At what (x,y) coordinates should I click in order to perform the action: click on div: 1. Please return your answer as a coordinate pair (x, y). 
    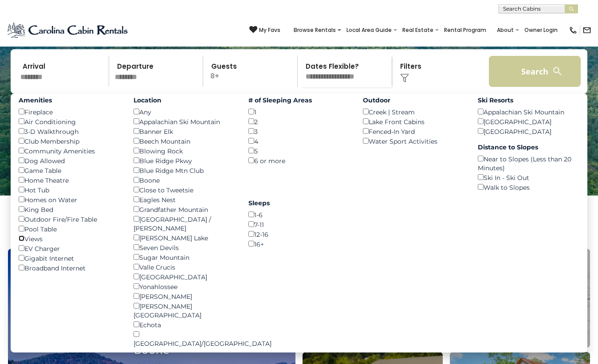
    Looking at the image, I should click on (299, 112).